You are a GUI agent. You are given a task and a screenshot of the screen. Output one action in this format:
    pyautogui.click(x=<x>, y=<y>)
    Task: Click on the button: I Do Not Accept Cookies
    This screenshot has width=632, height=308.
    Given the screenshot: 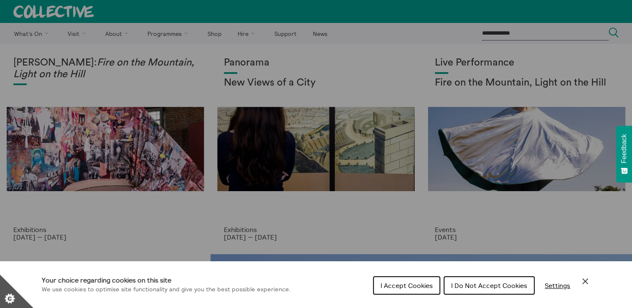 What is the action you would take?
    pyautogui.click(x=489, y=286)
    